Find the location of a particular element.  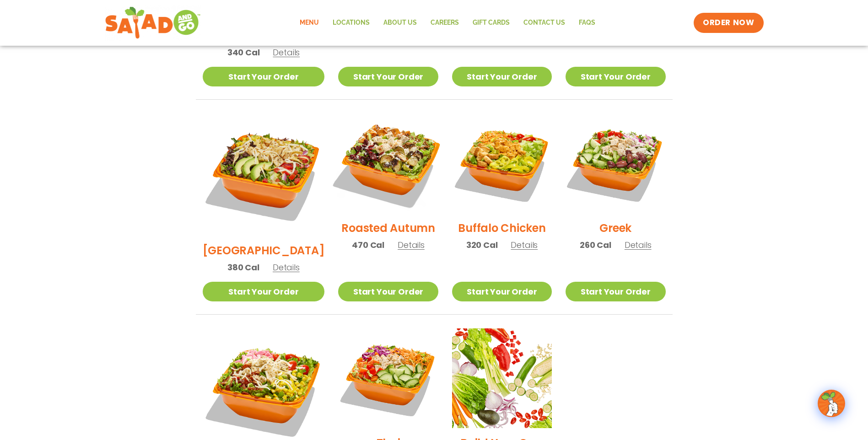

img: Product photo for BBQ Ranch Salad is located at coordinates (264, 174).